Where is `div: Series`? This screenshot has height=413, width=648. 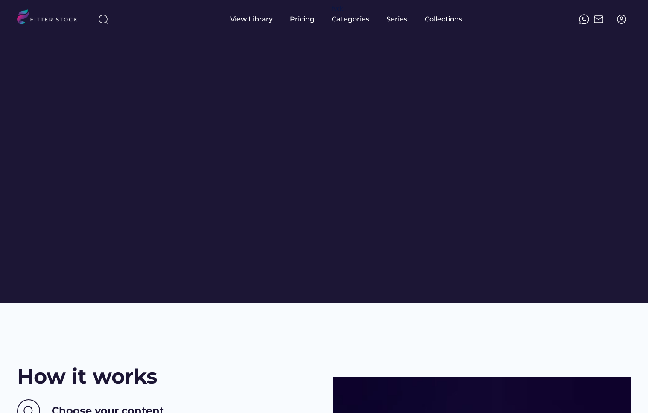 div: Series is located at coordinates (397, 19).